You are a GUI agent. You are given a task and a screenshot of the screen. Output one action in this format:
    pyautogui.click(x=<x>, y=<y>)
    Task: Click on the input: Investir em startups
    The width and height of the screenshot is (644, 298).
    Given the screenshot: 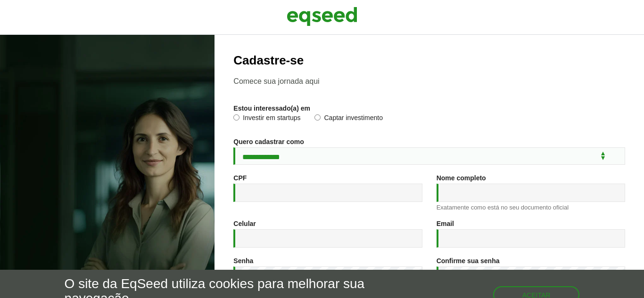 What is the action you would take?
    pyautogui.click(x=236, y=118)
    